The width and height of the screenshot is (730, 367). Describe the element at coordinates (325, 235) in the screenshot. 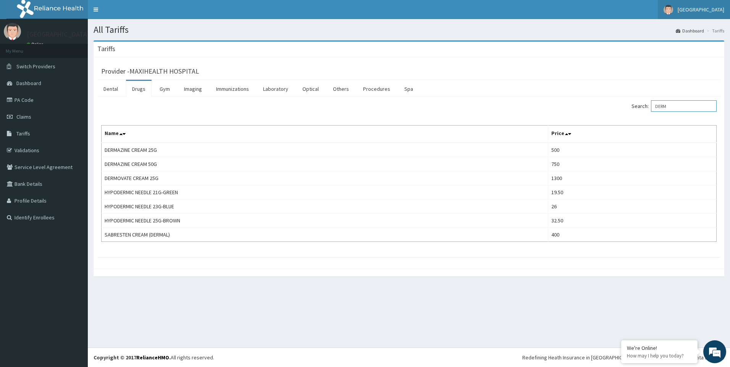

I see `td: SABRESTEN CREAM (DERMAL)` at that location.